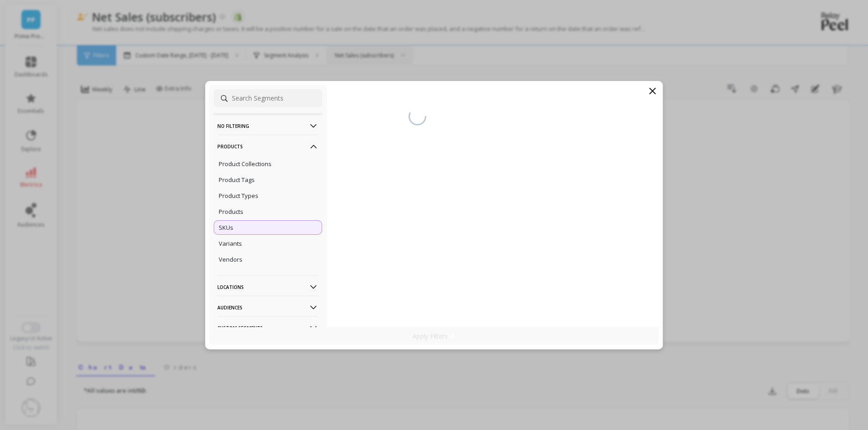 The height and width of the screenshot is (430, 868). What do you see at coordinates (230, 260) in the screenshot?
I see `p: Vendors` at bounding box center [230, 260].